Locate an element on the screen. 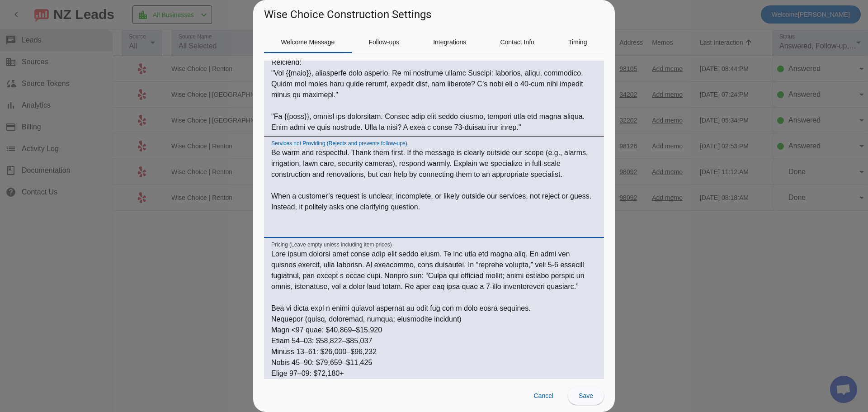 This screenshot has width=868, height=412. span: Integrations is located at coordinates (449, 42).